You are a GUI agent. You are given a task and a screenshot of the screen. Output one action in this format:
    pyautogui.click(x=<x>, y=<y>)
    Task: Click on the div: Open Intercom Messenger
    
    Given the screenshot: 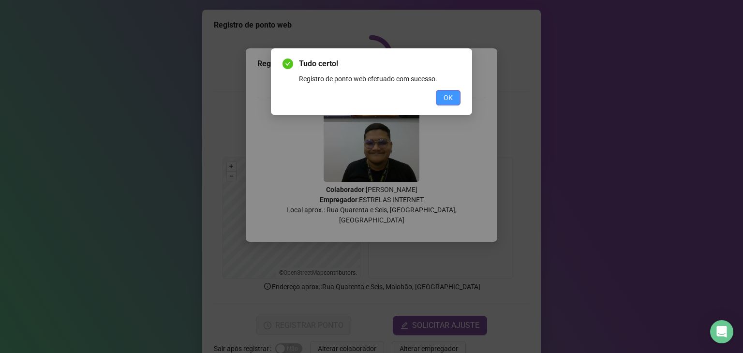 What is the action you would take?
    pyautogui.click(x=722, y=332)
    